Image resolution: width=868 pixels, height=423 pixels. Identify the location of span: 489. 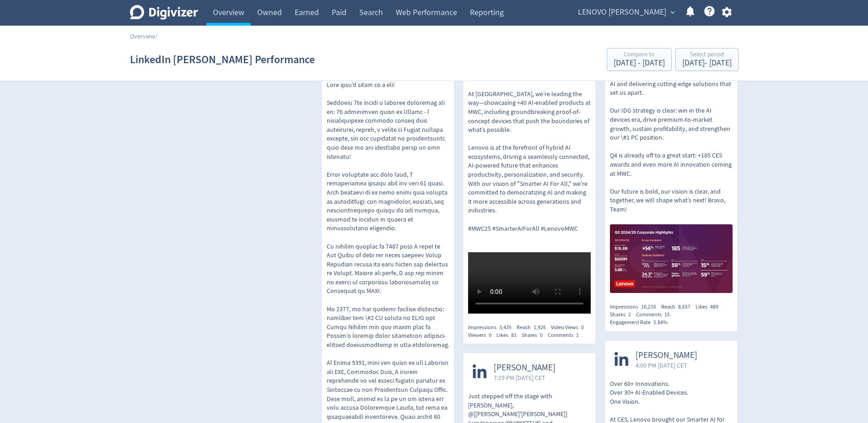
(714, 307).